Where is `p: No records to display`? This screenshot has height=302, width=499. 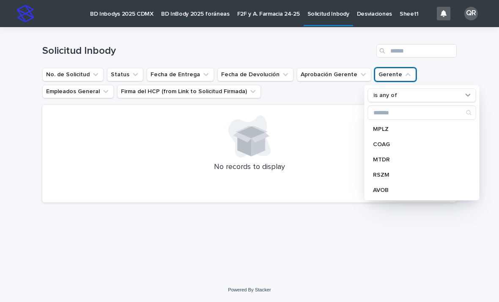 p: No records to display is located at coordinates (250, 167).